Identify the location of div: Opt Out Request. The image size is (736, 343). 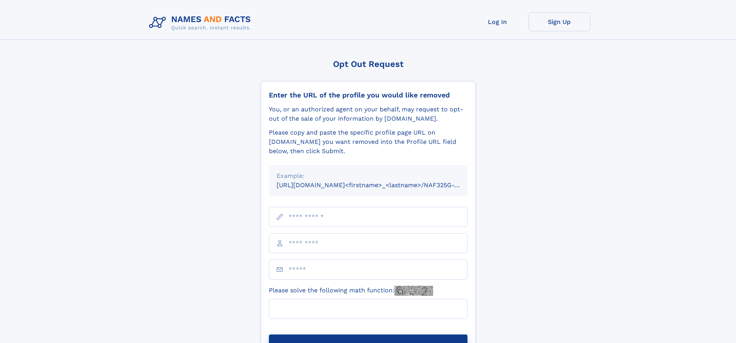
(368, 64).